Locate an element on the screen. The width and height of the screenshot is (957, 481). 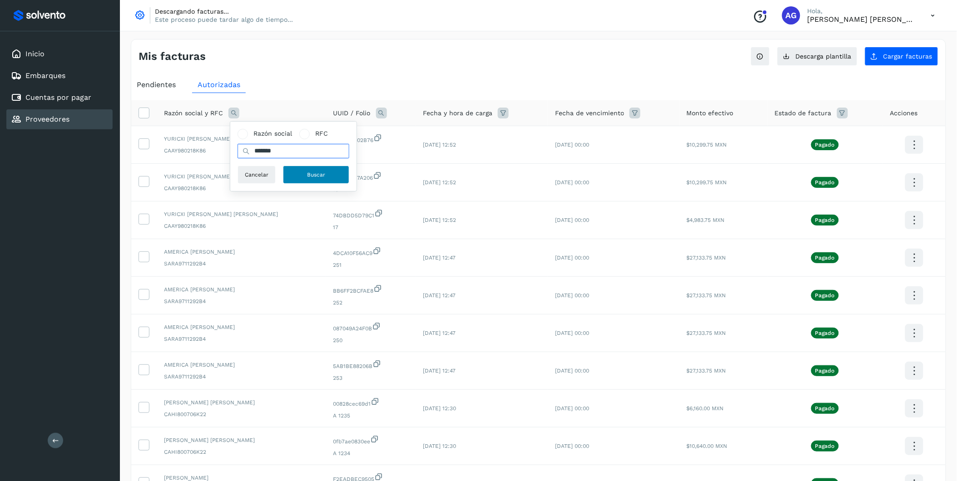
span: Estado de factura is located at coordinates (803, 113).